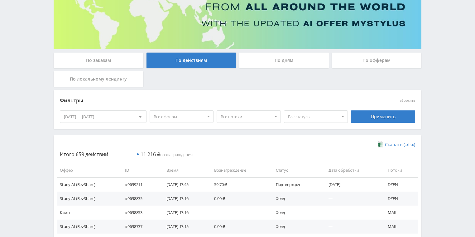 The width and height of the screenshot is (475, 237). Describe the element at coordinates (150, 154) in the screenshot. I see `span: 11 216 ₽` at that location.